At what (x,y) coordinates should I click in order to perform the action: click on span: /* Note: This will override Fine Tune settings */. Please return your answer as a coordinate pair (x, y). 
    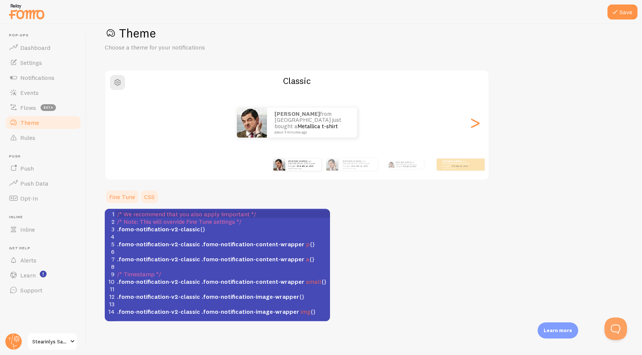
    Looking at the image, I should click on (179, 222).